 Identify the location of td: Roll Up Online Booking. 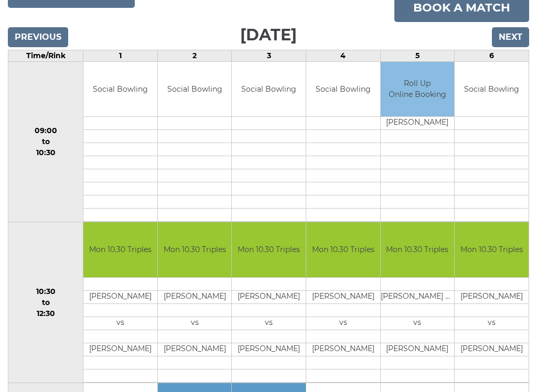
(418, 89).